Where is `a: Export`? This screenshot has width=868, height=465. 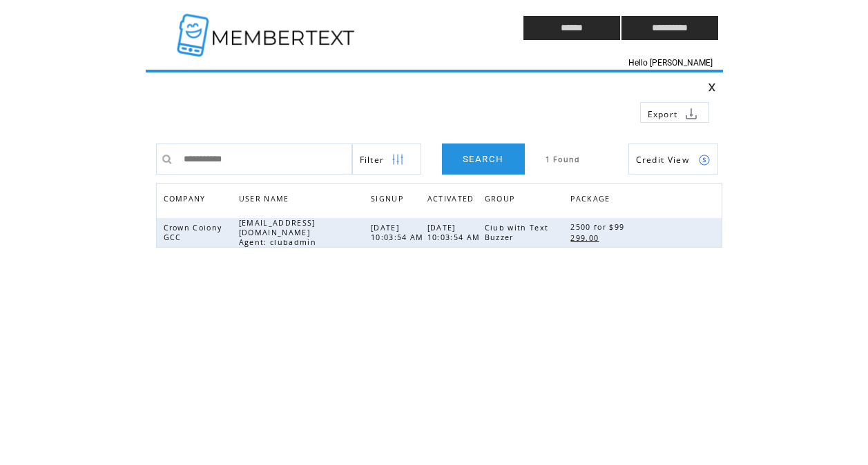 a: Export is located at coordinates (675, 113).